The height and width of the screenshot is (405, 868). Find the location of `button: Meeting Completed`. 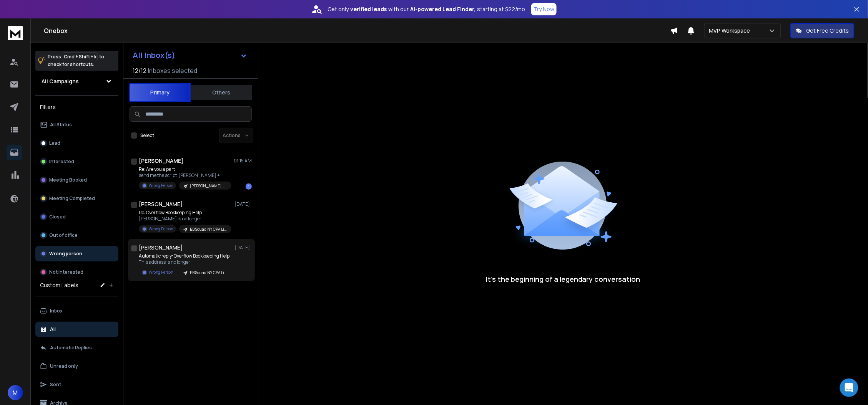

button: Meeting Completed is located at coordinates (77, 199).